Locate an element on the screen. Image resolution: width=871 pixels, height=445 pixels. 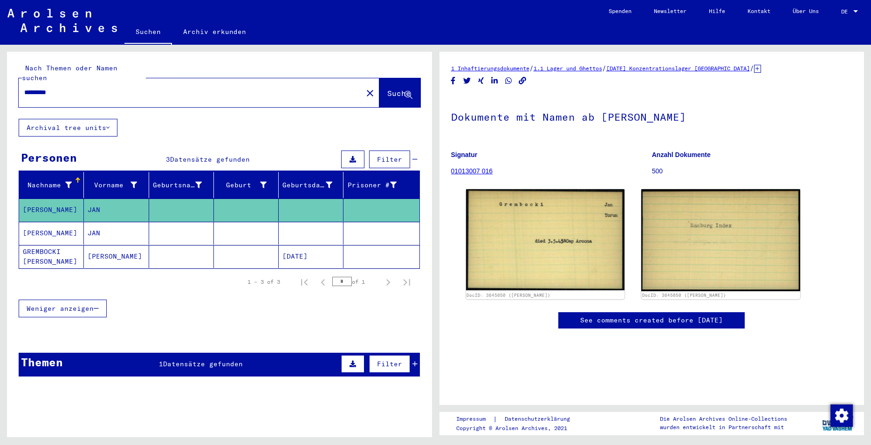
mat-header-cell: Geburtsdatum is located at coordinates (311, 185).